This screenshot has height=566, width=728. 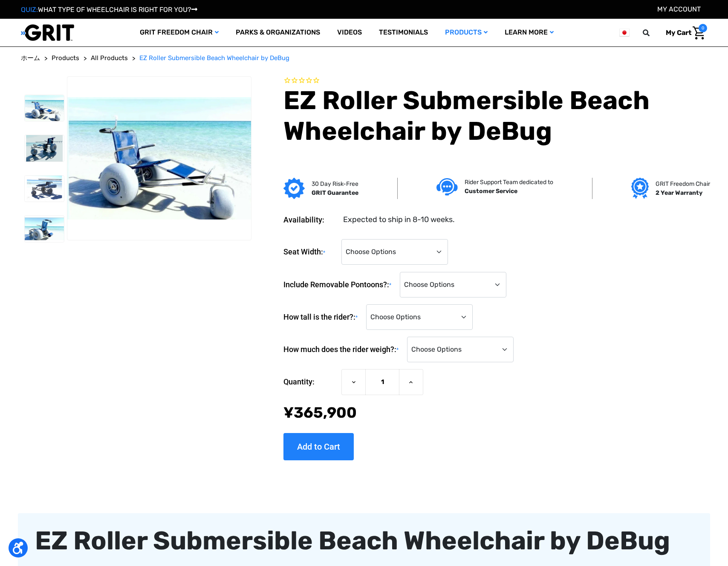 I want to click on dt: Availability:, so click(x=310, y=219).